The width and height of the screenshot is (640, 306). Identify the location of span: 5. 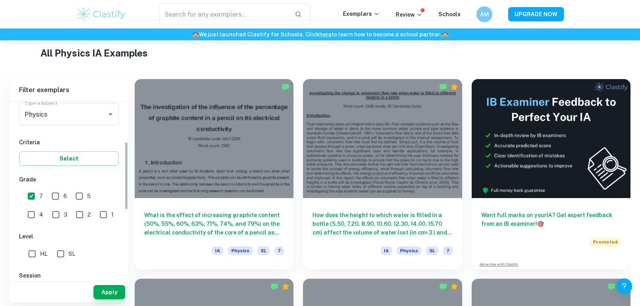
(89, 196).